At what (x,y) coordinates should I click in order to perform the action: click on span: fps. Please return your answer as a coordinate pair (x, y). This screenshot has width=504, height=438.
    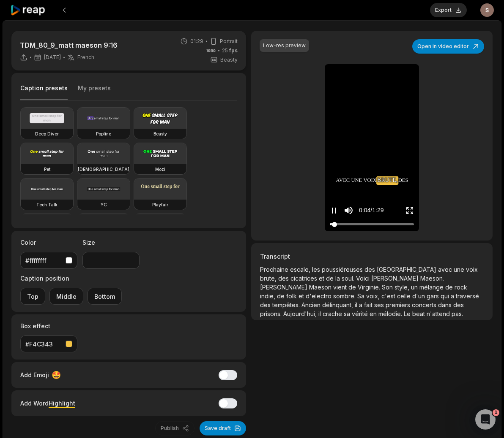
    Looking at the image, I should click on (233, 50).